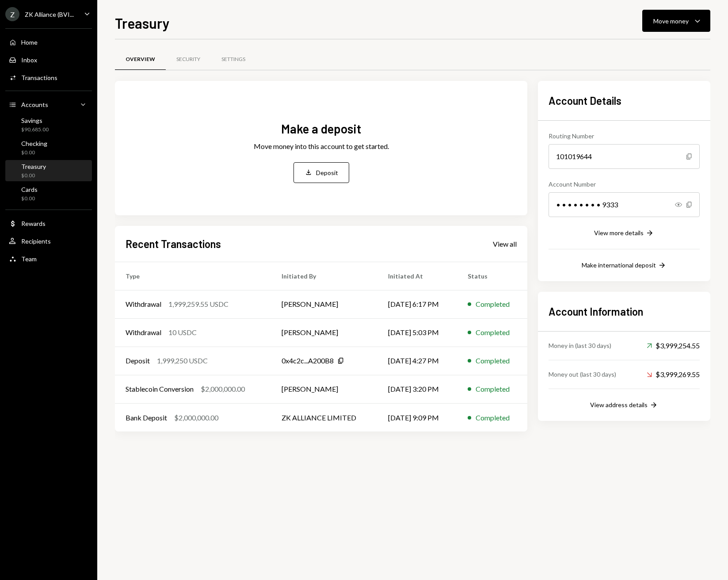 The height and width of the screenshot is (580, 728). I want to click on div: Cards, so click(29, 189).